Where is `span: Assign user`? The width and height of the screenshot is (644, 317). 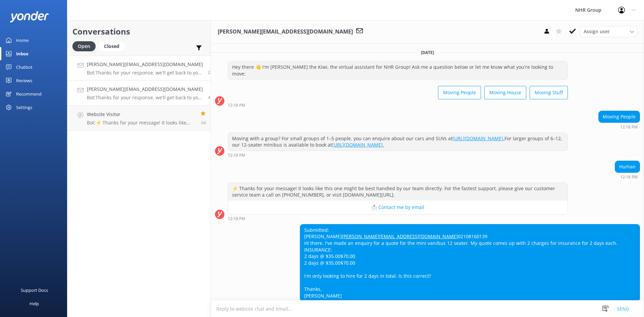
span: Assign user is located at coordinates (597, 32).